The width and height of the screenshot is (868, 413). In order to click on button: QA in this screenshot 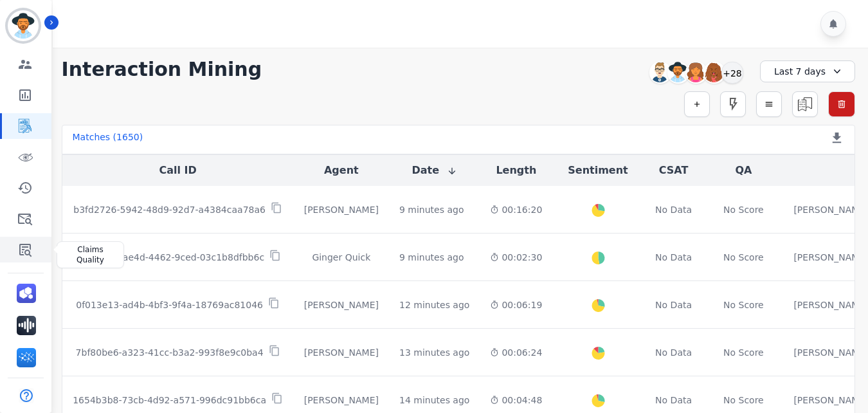, I will do `click(743, 170)`.